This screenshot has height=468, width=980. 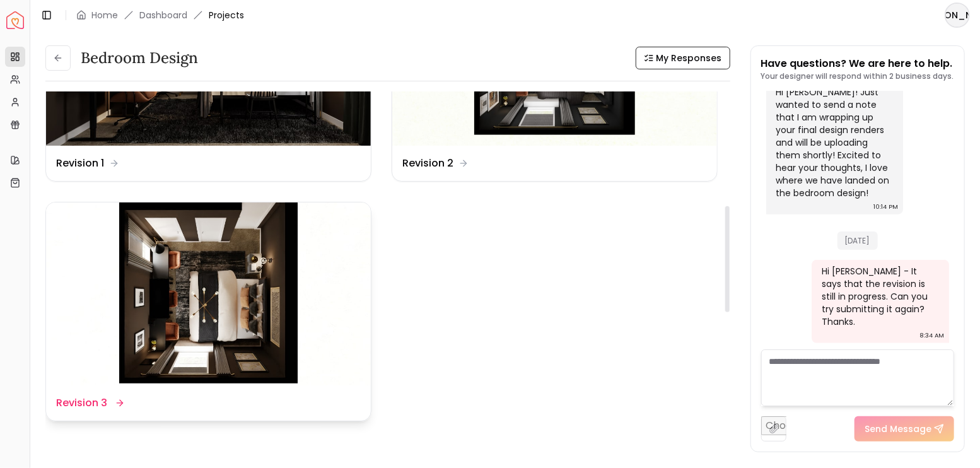 I want to click on img: Revision 3, so click(x=208, y=294).